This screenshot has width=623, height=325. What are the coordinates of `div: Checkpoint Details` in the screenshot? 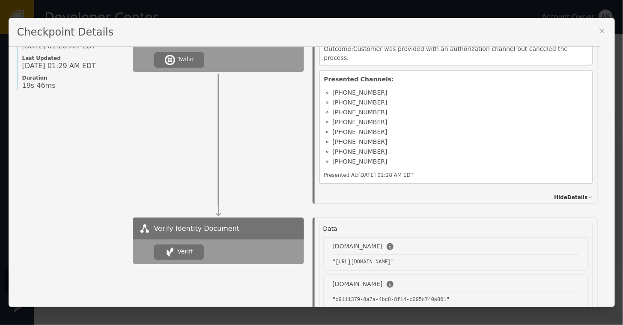 It's located at (304, 32).